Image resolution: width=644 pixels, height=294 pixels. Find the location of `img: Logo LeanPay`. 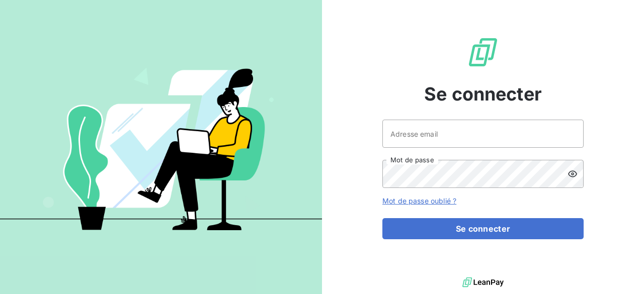

img: Logo LeanPay is located at coordinates (483, 52).